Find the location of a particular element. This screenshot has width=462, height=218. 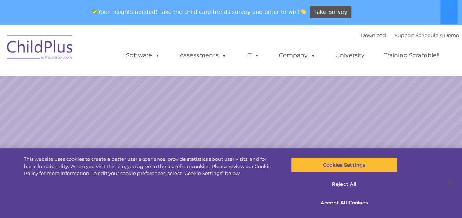

button: Cookies Settings is located at coordinates (344, 165).